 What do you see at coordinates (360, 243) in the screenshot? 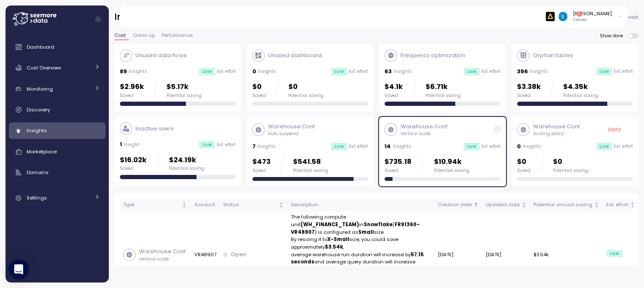
I see `p: By resizing it to size, you could save approximately ,` at bounding box center [360, 243].